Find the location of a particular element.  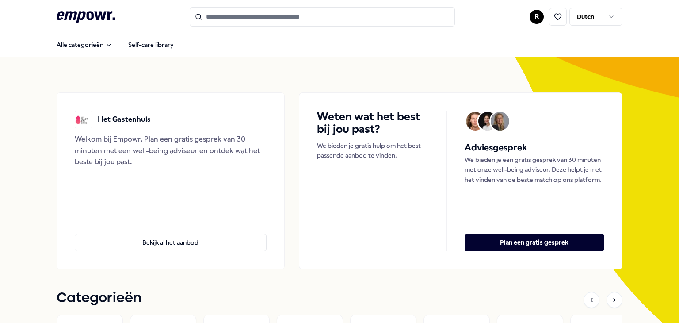

button: Plan een gratis gesprek is located at coordinates (535, 242).